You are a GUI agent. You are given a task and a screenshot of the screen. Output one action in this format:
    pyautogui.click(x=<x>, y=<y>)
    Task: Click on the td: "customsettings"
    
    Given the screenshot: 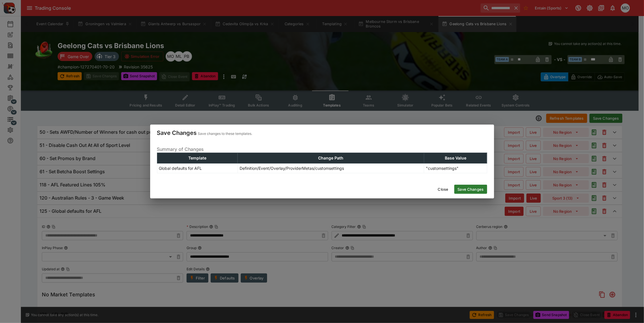 What is the action you would take?
    pyautogui.click(x=456, y=169)
    